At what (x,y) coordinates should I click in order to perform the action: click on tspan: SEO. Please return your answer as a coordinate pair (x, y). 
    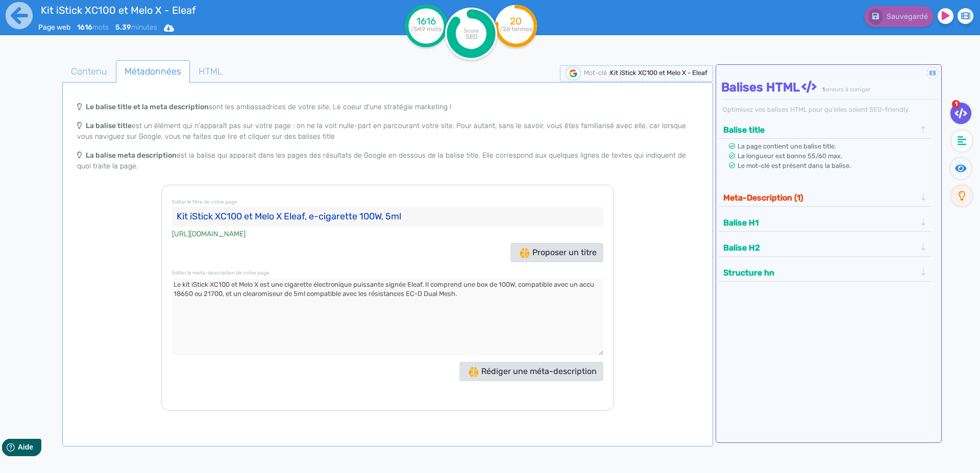
    Looking at the image, I should click on (471, 37).